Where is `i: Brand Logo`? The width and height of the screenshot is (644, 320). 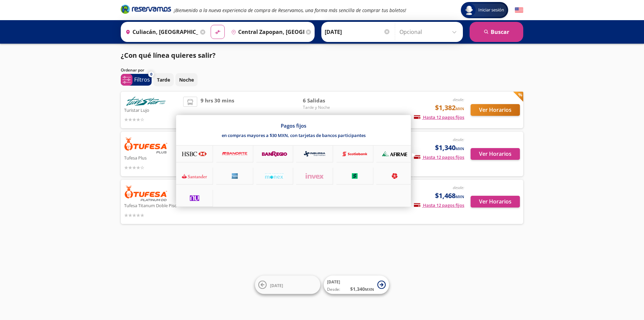
i: Brand Logo is located at coordinates (146, 9).